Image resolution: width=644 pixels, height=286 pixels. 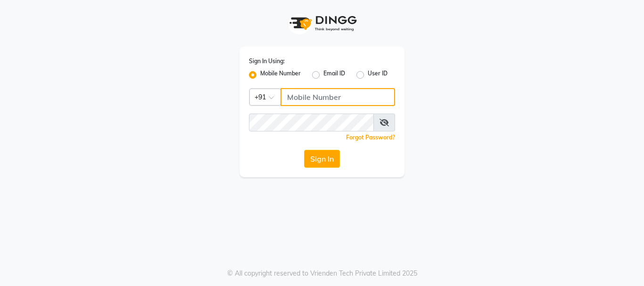 What do you see at coordinates (322, 159) in the screenshot?
I see `button: Sign In` at bounding box center [322, 159].